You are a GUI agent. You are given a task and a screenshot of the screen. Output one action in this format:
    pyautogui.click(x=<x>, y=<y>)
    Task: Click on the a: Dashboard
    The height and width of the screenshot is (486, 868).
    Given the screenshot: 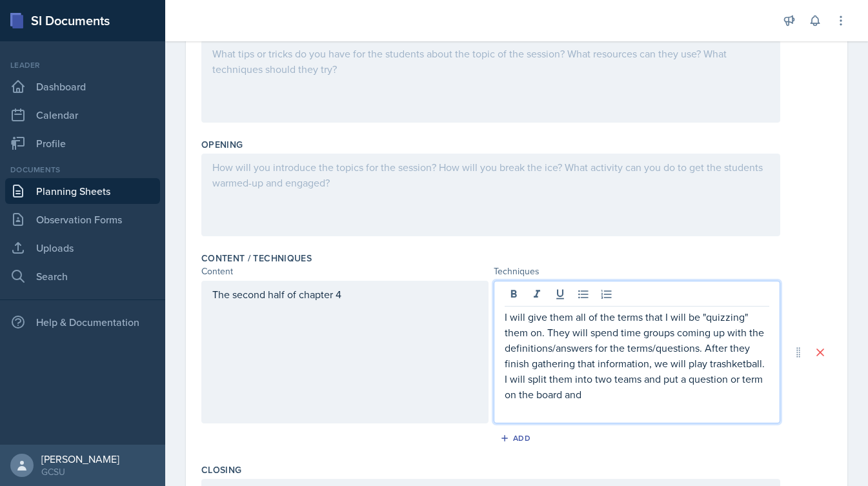 What is the action you would take?
    pyautogui.click(x=83, y=86)
    